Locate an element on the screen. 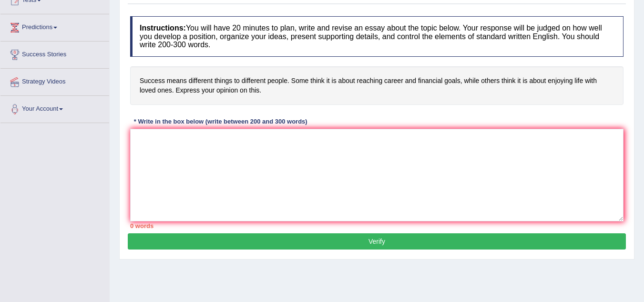 The image size is (644, 302). div: * Write in the box below (write between 200 and 300 words) is located at coordinates (220, 121).